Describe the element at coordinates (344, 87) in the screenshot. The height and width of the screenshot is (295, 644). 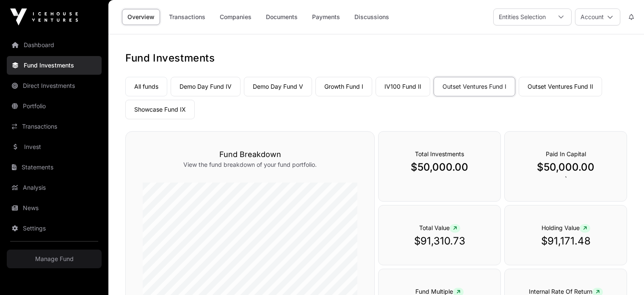
I see `a: Growth Fund I` at that location.